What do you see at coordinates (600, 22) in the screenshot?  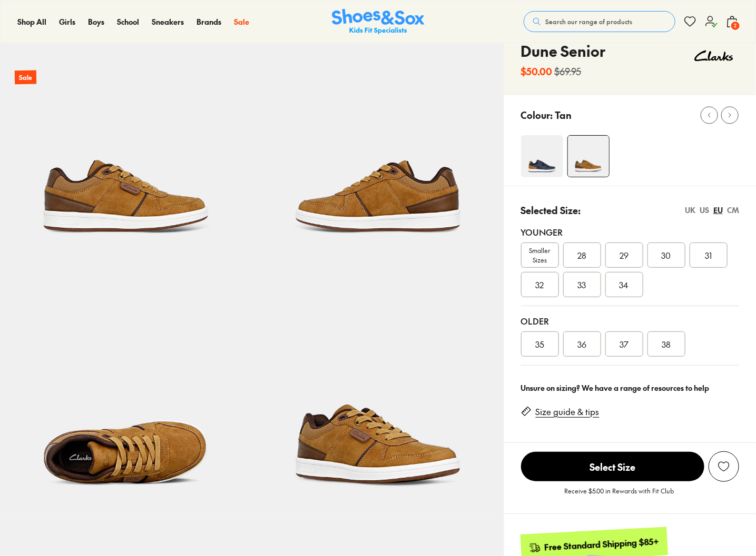 I see `button: Search our range of products` at bounding box center [600, 22].